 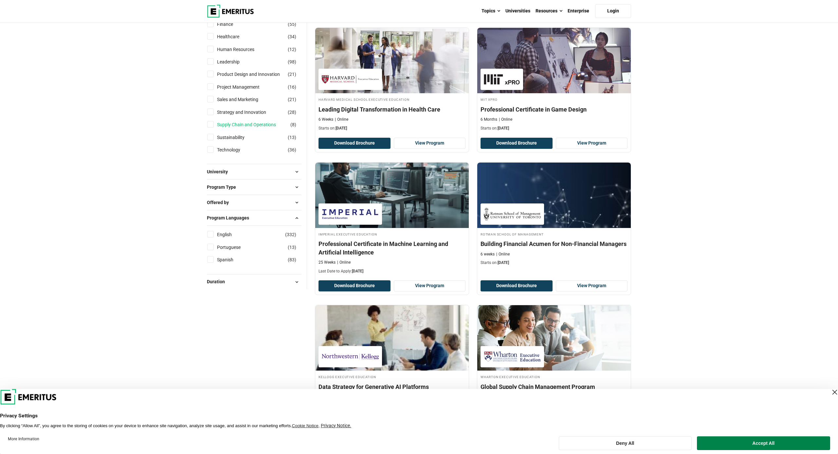 I want to click on span: Offered by, so click(x=220, y=203).